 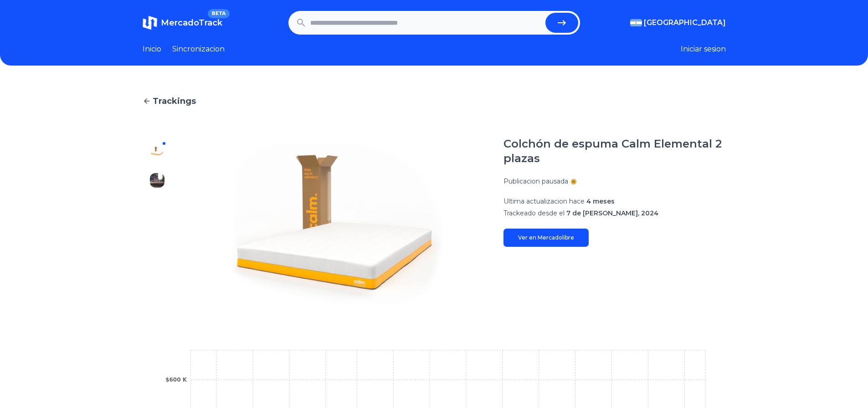 What do you see at coordinates (176, 380) in the screenshot?
I see `tspan: $600 K` at bounding box center [176, 380].